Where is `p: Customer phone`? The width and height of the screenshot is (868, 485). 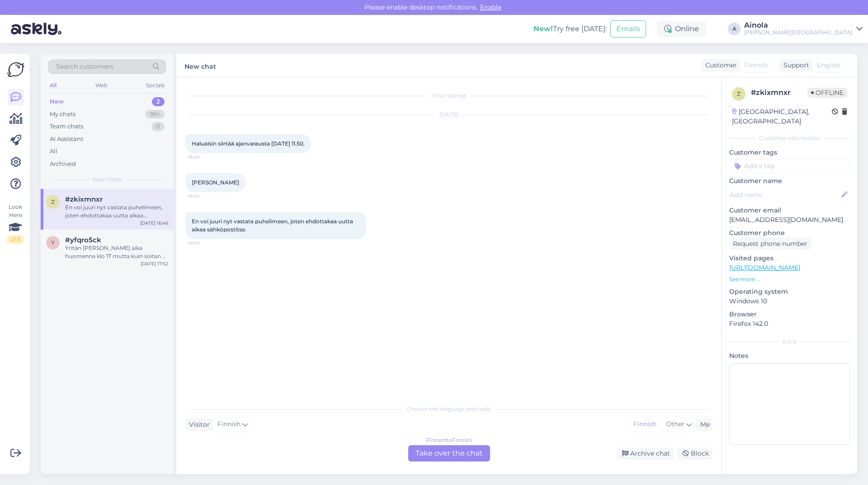
p: Customer phone is located at coordinates (789, 232).